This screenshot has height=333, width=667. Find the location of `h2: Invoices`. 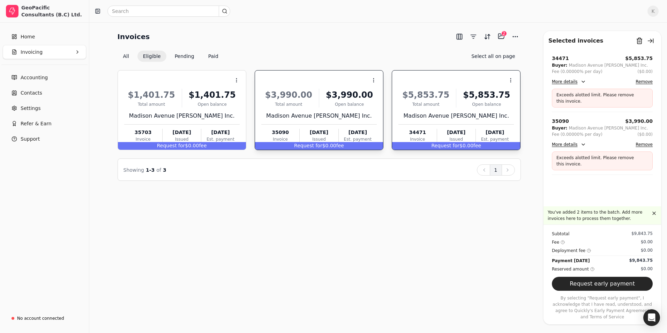

h2: Invoices is located at coordinates (134, 37).